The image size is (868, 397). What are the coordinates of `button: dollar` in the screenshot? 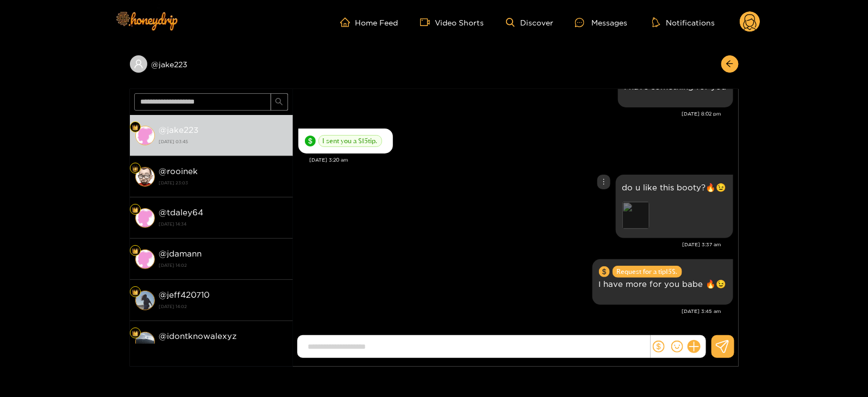 It's located at (658, 347).